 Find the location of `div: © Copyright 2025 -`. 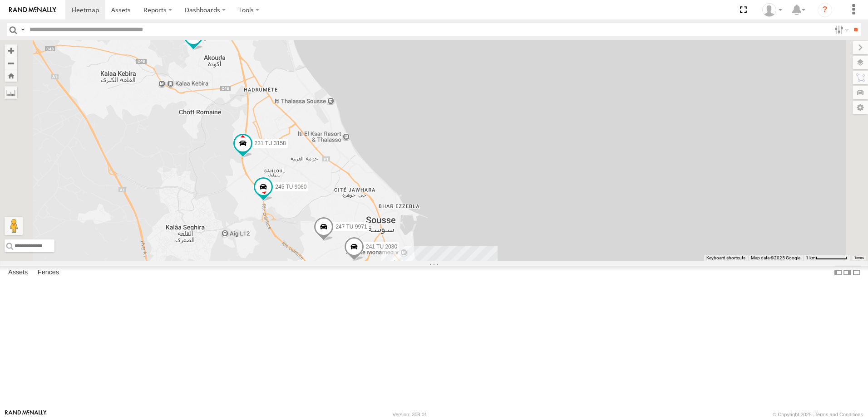

div: © Copyright 2025 - is located at coordinates (818, 415).